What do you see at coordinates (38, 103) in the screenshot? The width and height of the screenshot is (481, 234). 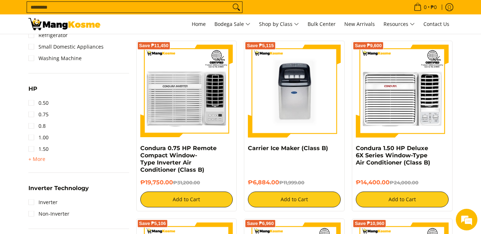 I see `a: 0.50` at bounding box center [38, 103].